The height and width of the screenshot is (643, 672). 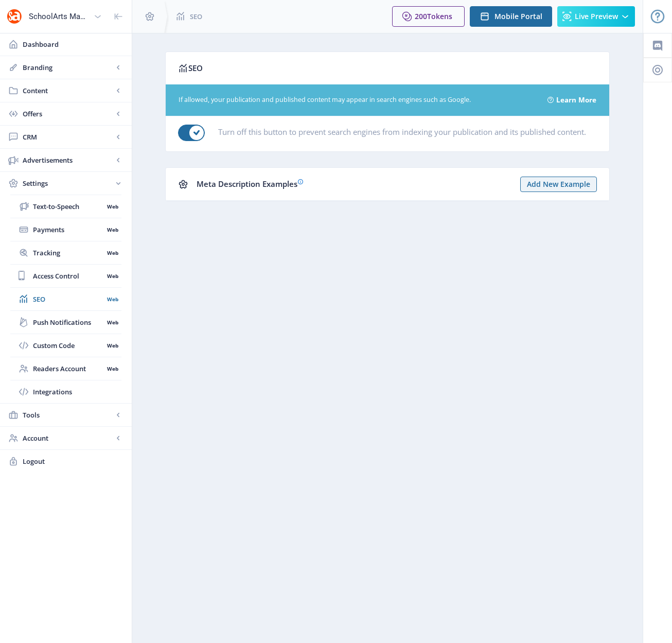 I want to click on a: Learn More, so click(x=576, y=100).